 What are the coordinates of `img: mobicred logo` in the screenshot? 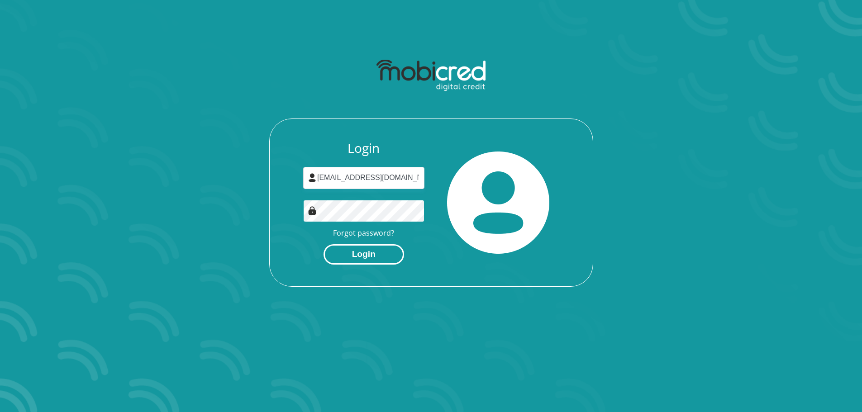 It's located at (431, 76).